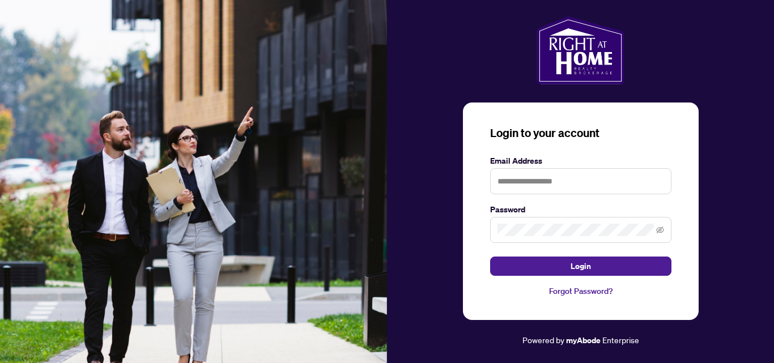 Image resolution: width=774 pixels, height=363 pixels. Describe the element at coordinates (581, 266) in the screenshot. I see `span: Login` at that location.